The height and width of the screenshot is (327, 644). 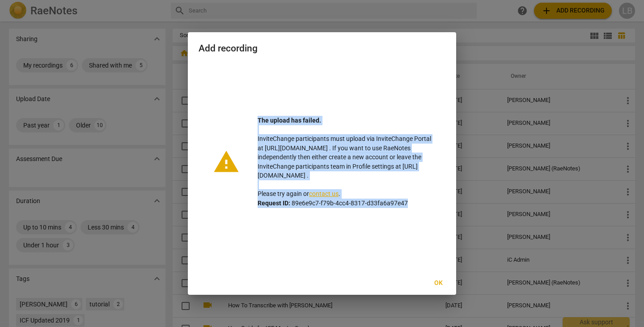 I want to click on span: warning, so click(x=226, y=162).